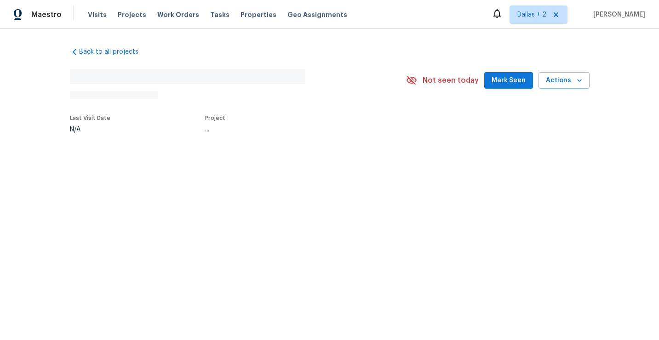  Describe the element at coordinates (563, 80) in the screenshot. I see `span: Actions` at that location.